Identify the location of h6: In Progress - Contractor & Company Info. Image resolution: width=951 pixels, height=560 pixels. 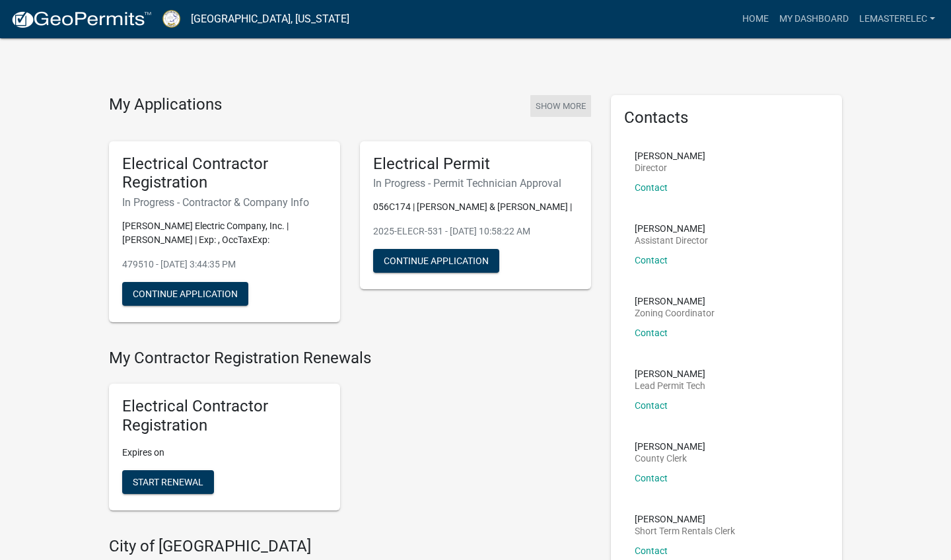
(225, 202).